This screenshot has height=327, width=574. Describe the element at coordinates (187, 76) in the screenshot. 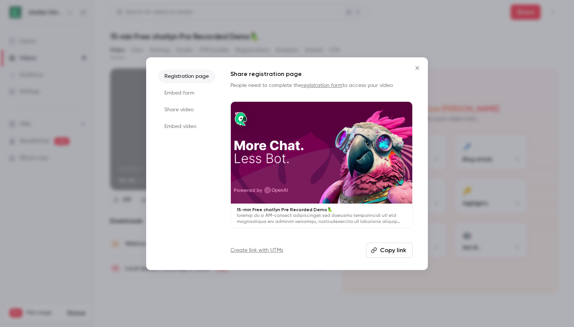

I see `li: Registration page` at that location.